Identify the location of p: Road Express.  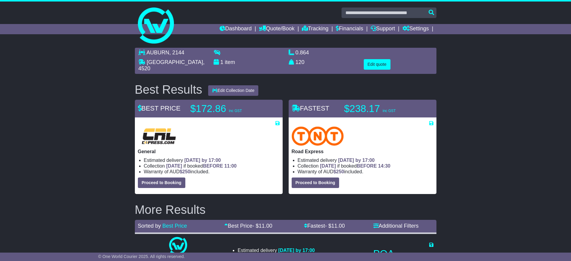
(363, 152).